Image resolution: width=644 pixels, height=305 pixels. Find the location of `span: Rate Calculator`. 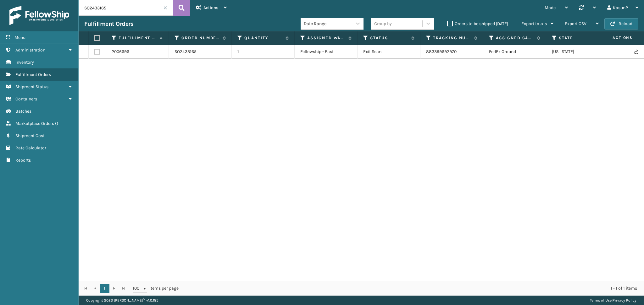

span: Rate Calculator is located at coordinates (31, 148).